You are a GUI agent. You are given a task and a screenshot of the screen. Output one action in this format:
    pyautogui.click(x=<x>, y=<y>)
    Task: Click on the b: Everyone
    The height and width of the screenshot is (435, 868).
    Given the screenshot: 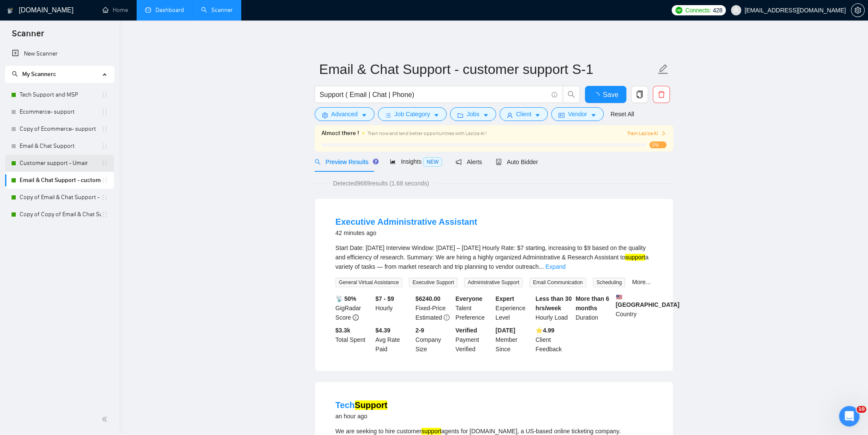 What is the action you would take?
    pyautogui.click(x=469, y=298)
    